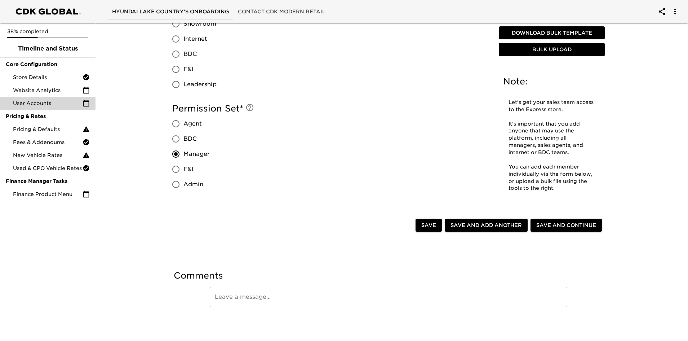  I want to click on button: Download Bulk Template, so click(552, 33).